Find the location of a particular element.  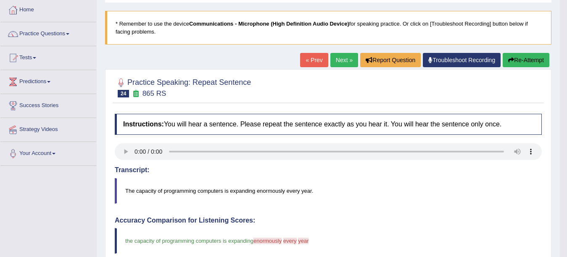

a: Troubleshoot Recording is located at coordinates (462, 60).